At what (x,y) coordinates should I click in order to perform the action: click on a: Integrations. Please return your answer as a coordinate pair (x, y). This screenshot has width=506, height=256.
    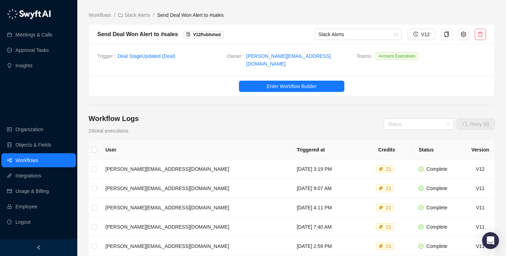
    Looking at the image, I should click on (28, 176).